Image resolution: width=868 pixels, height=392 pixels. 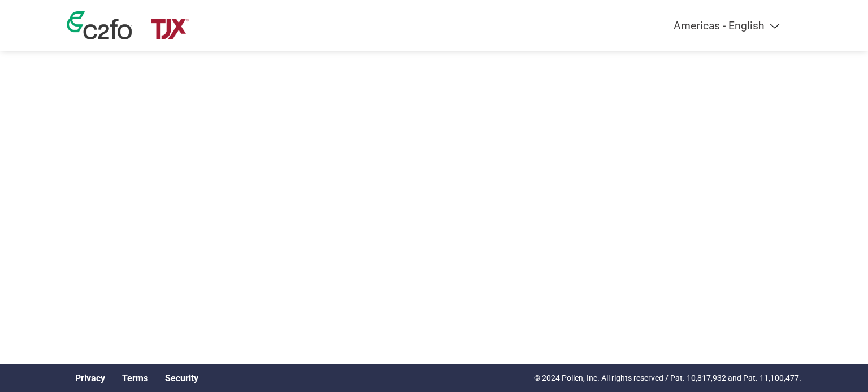 What do you see at coordinates (99, 25) in the screenshot?
I see `img: c2fo logo` at bounding box center [99, 25].